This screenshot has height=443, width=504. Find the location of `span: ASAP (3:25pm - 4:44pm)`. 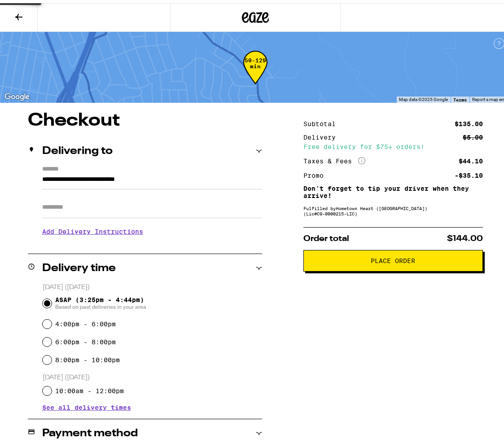

span: ASAP (3:25pm - 4:44pm) is located at coordinates (101, 300).